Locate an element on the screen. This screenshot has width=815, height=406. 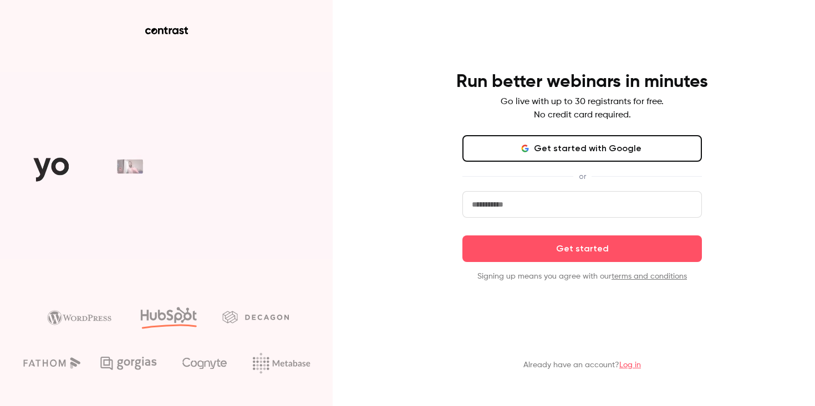
button: Get started with Google is located at coordinates (582, 149).